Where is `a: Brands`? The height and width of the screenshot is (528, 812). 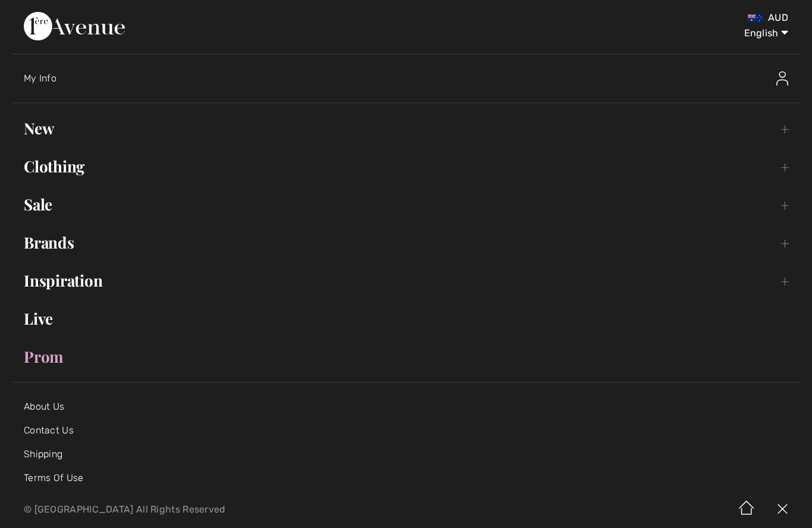 a: Brands is located at coordinates (406, 243).